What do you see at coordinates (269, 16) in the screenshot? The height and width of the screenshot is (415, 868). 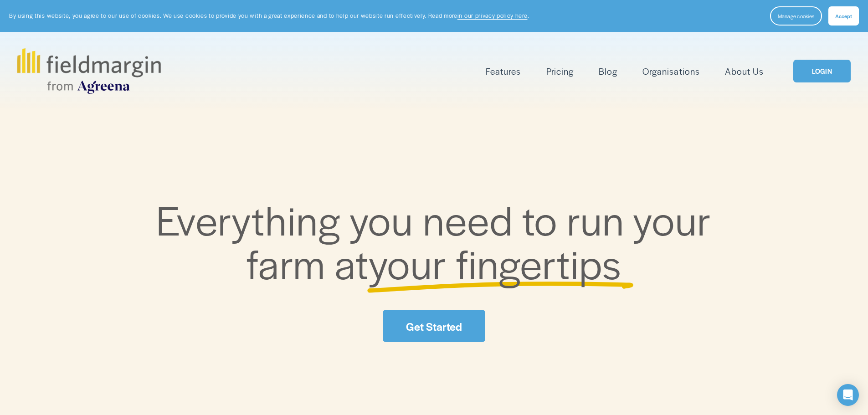 I see `p: By using this website, you agree to our use of cookies. We use cookies to provide you with a grea...` at bounding box center [269, 16].